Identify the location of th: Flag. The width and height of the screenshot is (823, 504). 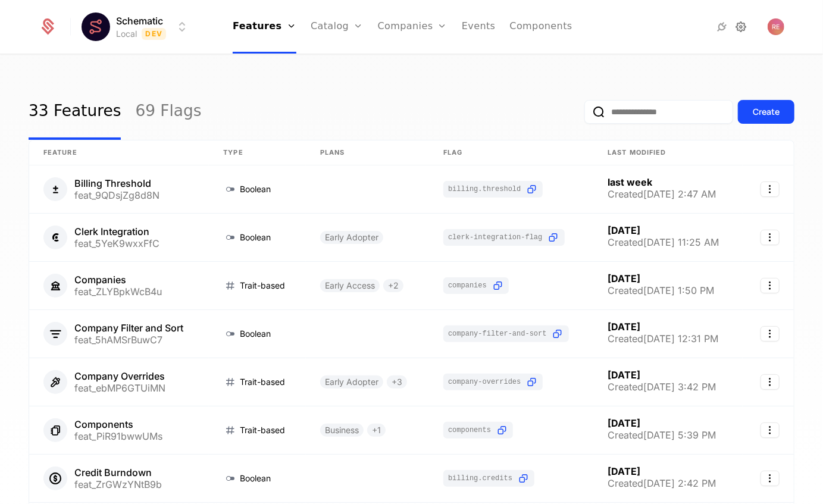
(511, 153).